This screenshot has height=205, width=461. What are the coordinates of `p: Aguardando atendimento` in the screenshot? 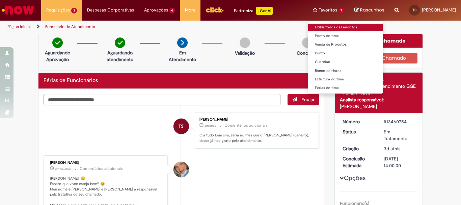 It's located at (120, 56).